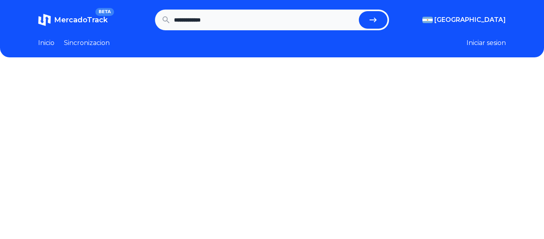 Image resolution: width=544 pixels, height=239 pixels. Describe the element at coordinates (46, 43) in the screenshot. I see `a: Inicio` at that location.